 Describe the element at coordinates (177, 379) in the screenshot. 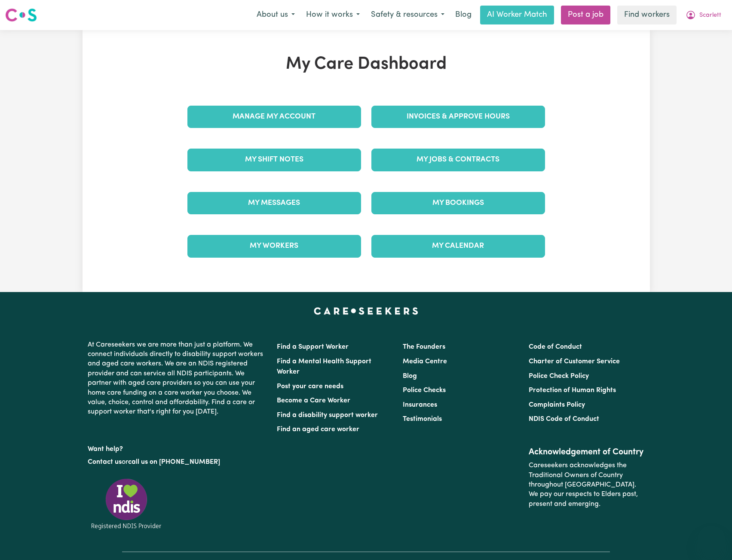

I see `p: At Careseekers we are more than just a platform. We connect individuals directly to disability su...` at that location.